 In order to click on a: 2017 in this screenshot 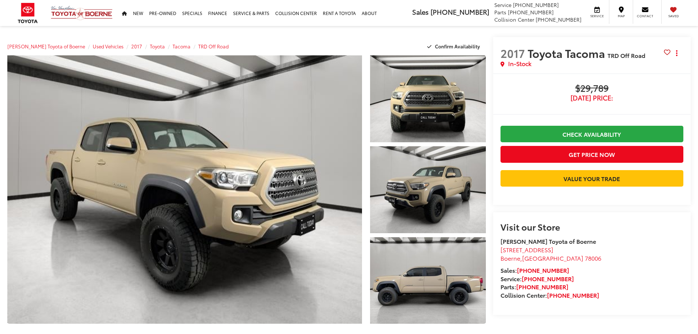, I will do `click(137, 46)`.